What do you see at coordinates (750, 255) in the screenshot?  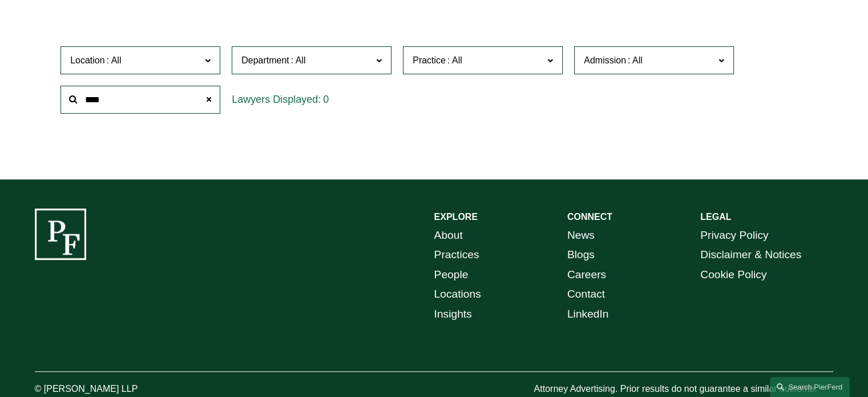 I see `a: Disclaimer & Notices` at bounding box center [750, 255].